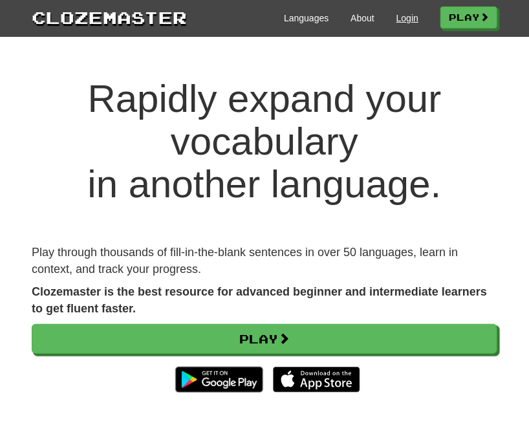 The image size is (529, 423). I want to click on a: Clozemaster, so click(109, 17).